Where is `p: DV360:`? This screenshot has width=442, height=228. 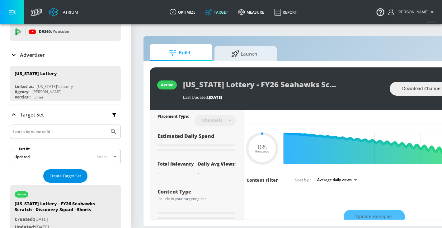 p: DV360: is located at coordinates (54, 32).